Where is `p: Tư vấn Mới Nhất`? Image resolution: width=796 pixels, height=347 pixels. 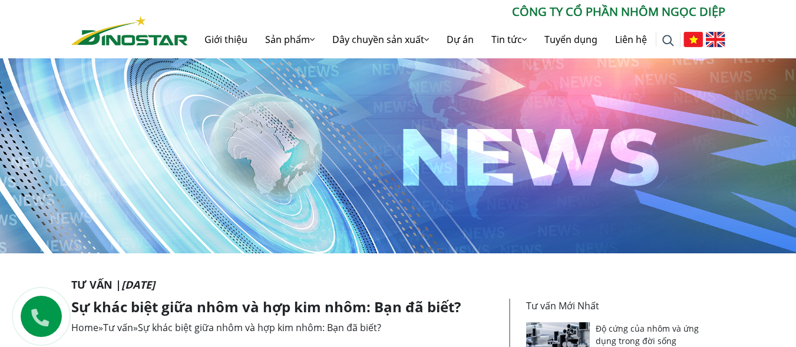 p: Tư vấn Mới Nhất is located at coordinates (622, 306).